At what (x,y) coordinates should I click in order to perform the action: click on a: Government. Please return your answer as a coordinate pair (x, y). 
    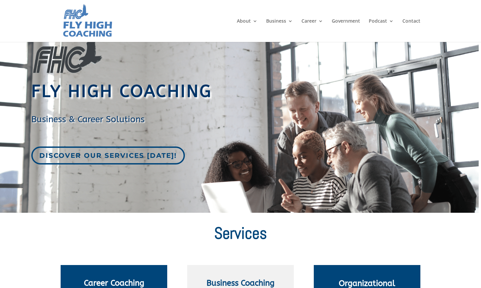
    Looking at the image, I should click on (346, 30).